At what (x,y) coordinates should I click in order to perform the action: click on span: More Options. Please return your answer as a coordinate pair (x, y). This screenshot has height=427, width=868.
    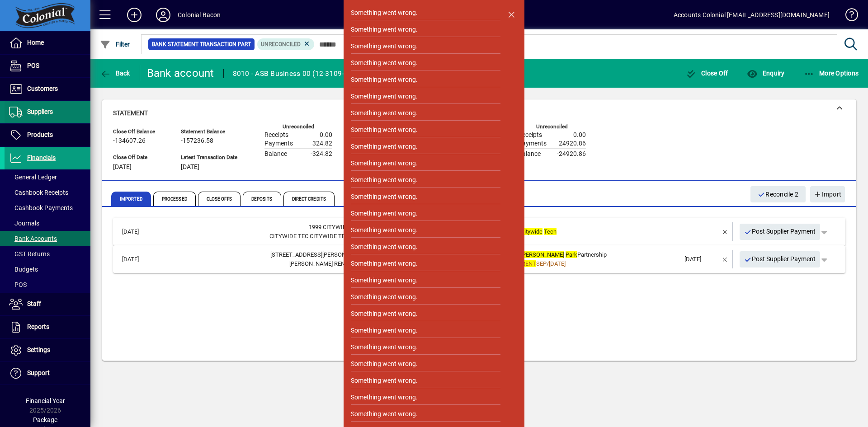
    Looking at the image, I should click on (831, 73).